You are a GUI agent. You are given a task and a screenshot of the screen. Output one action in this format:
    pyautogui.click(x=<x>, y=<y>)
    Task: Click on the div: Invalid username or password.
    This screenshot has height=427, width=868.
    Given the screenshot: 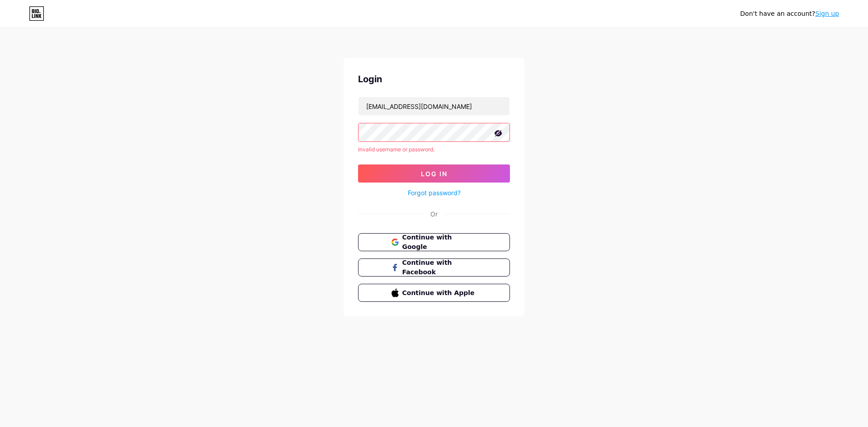 What is the action you would take?
    pyautogui.click(x=434, y=149)
    